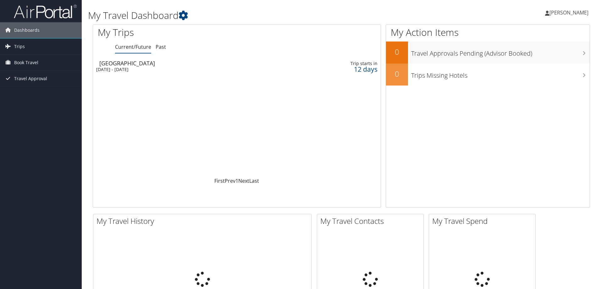 The width and height of the screenshot is (601, 289). I want to click on h1: My Trips, so click(177, 32).